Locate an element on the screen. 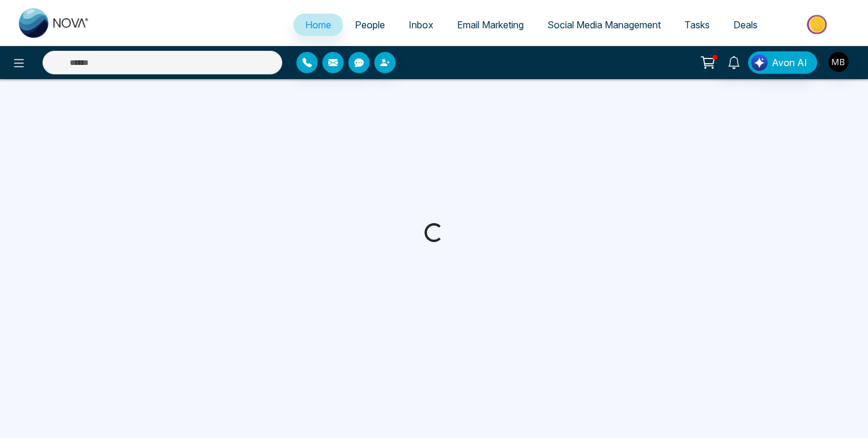 This screenshot has width=868, height=438. span: Tasks is located at coordinates (697, 25).